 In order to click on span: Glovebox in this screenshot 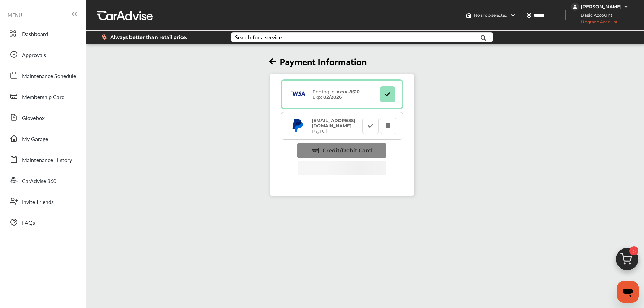, I will do `click(33, 118)`.